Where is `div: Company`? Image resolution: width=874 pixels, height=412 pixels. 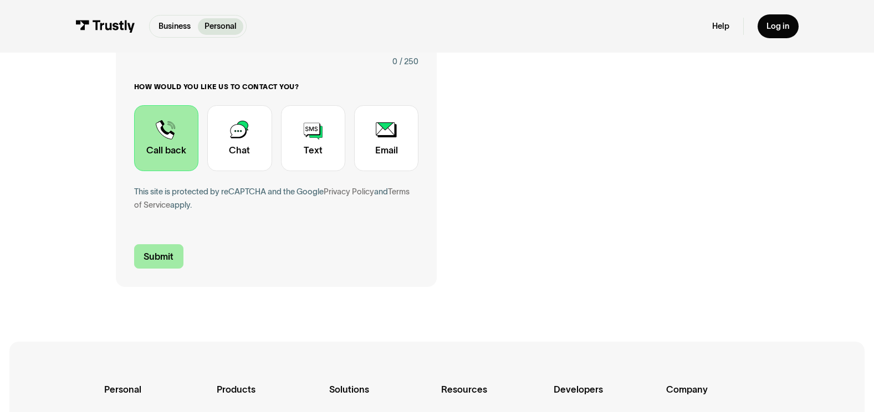
div: Company is located at coordinates (718, 397).